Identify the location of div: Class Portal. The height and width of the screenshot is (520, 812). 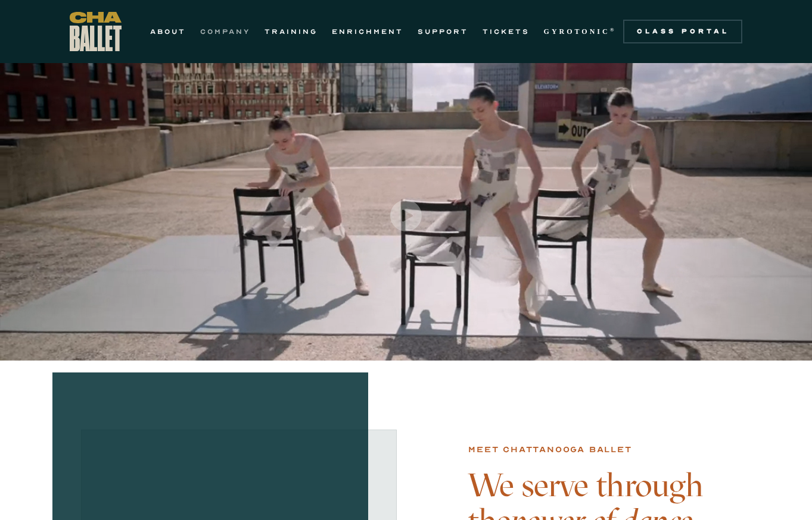
(682, 32).